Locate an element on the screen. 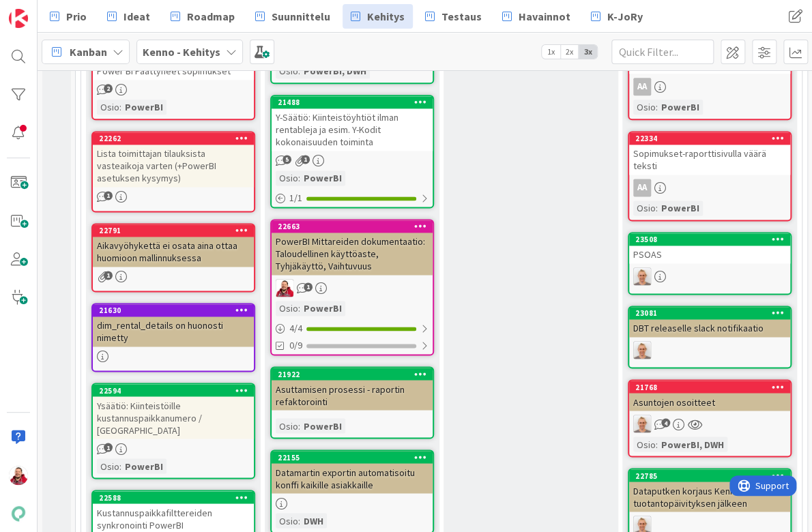 This screenshot has width=812, height=532. span: 4 / 4 is located at coordinates (296, 328).